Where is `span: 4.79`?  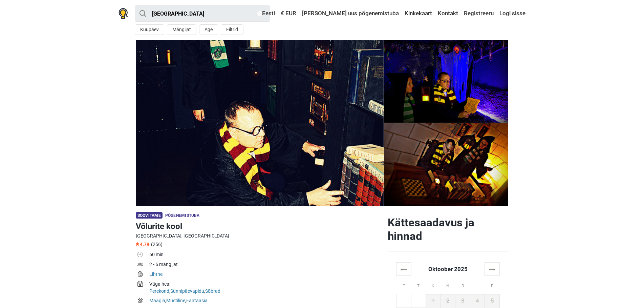
span: 4.79 is located at coordinates (143, 244).